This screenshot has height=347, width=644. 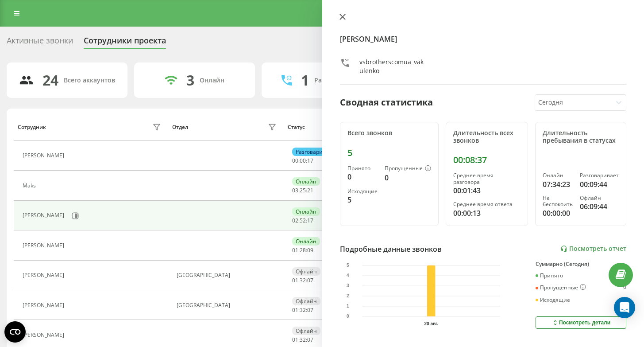 I want to click on div: Длительность пребывания в статусах, so click(x=581, y=137).